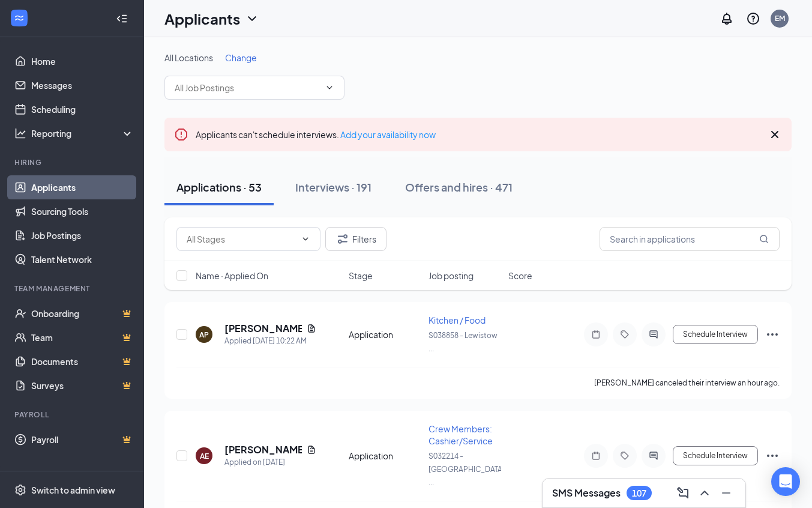  Describe the element at coordinates (82, 211) in the screenshot. I see `a: Sourcing Tools` at that location.